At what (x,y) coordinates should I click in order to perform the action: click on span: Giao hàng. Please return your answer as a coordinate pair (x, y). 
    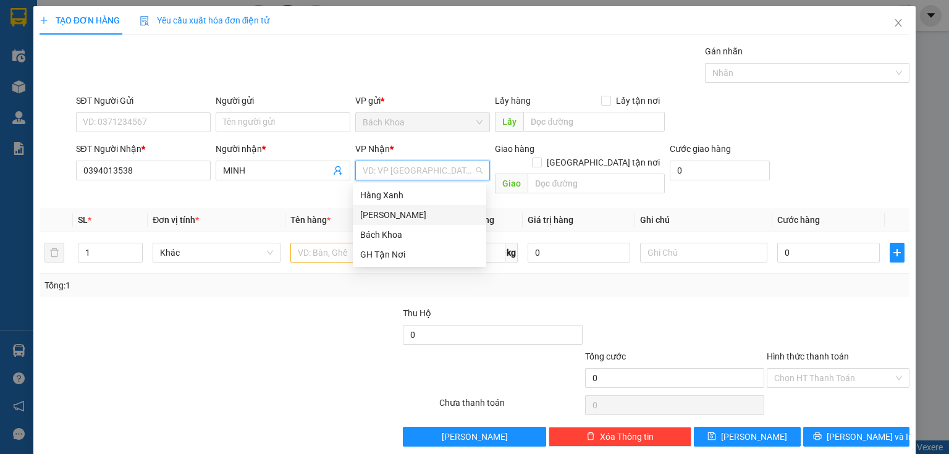
    Looking at the image, I should click on (515, 149).